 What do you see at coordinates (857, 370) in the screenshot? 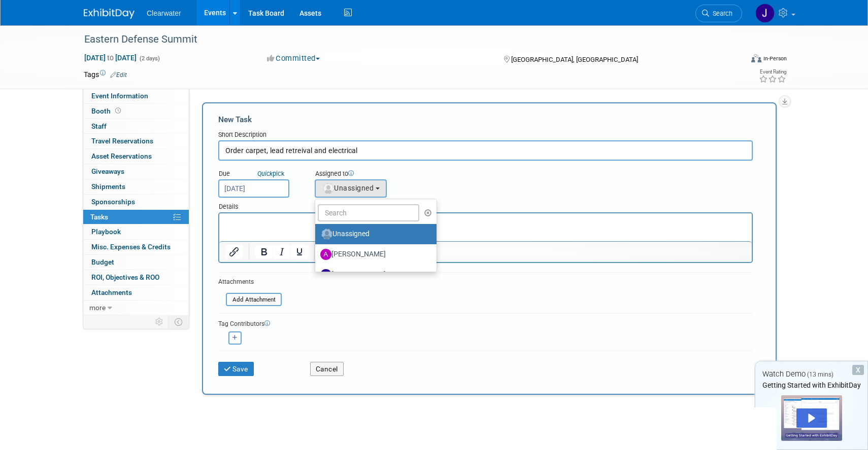
I see `div: Dismiss` at bounding box center [857, 370].